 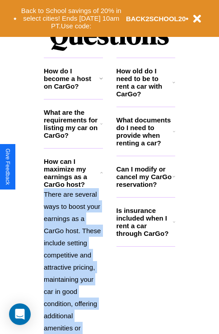 I want to click on h3: What documents do I need to provide when renting a car?, so click(x=145, y=132).